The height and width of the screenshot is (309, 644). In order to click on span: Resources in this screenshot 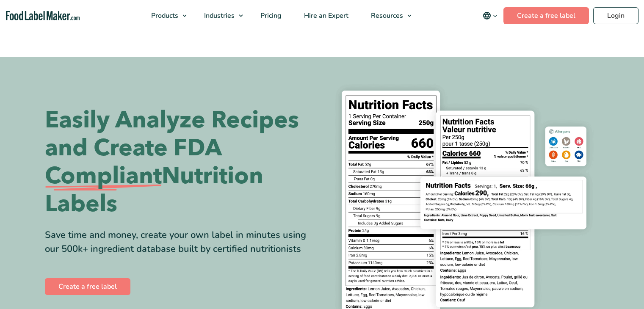, I will do `click(386, 16)`.